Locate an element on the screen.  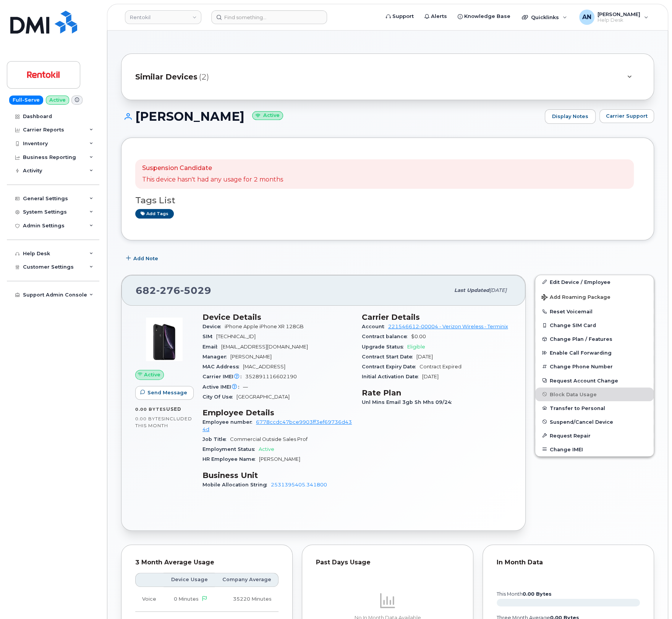
span: Manager is located at coordinates (216, 356).